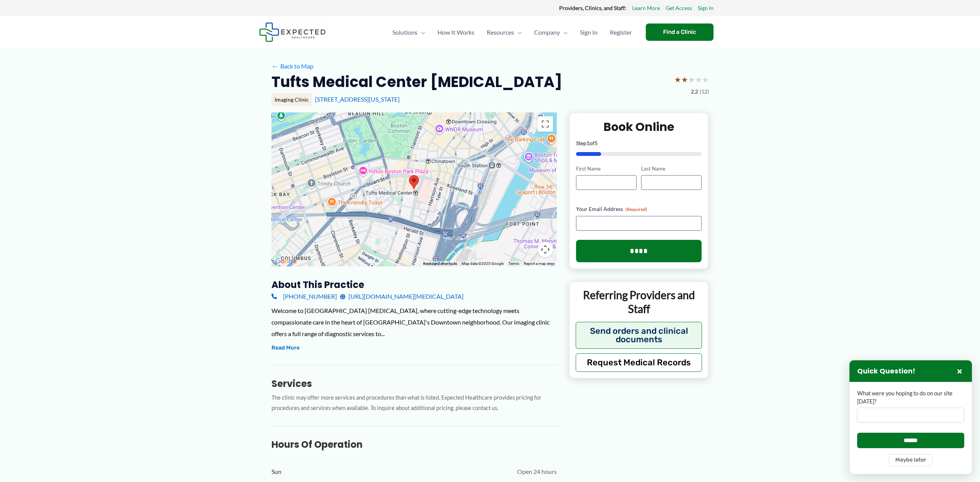  I want to click on div: Imaging Clinic, so click(292, 100).